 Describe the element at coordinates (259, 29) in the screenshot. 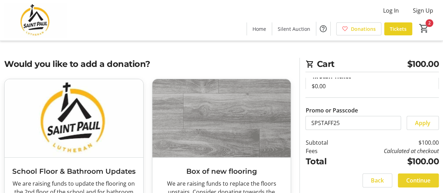

I see `span: Home` at that location.